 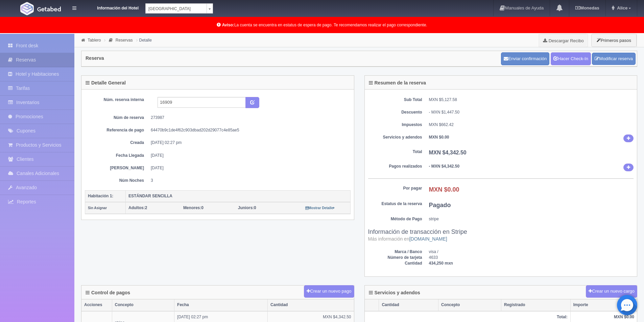 I want to click on button: Crear un nuevo pago, so click(x=329, y=291).